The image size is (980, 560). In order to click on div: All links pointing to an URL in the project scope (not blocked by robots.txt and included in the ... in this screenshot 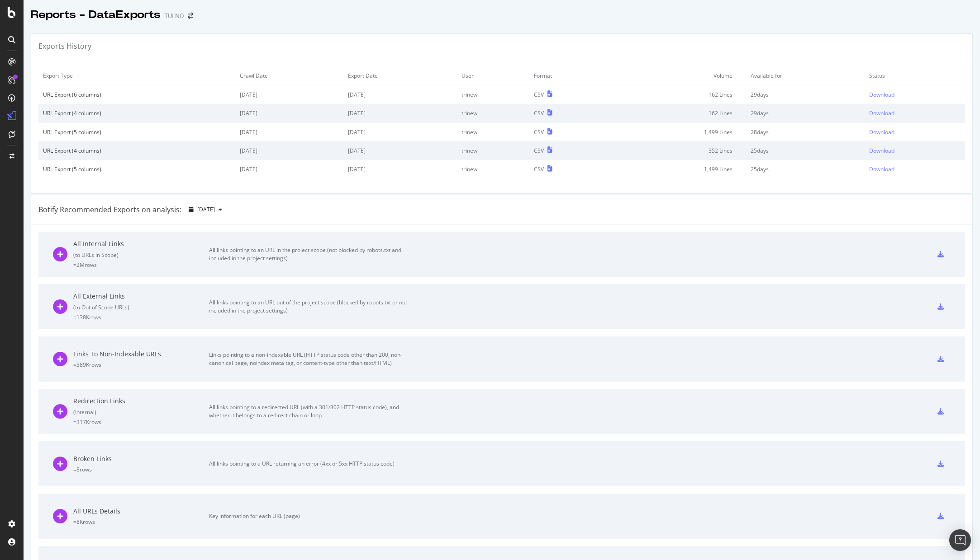, I will do `click(311, 254)`.